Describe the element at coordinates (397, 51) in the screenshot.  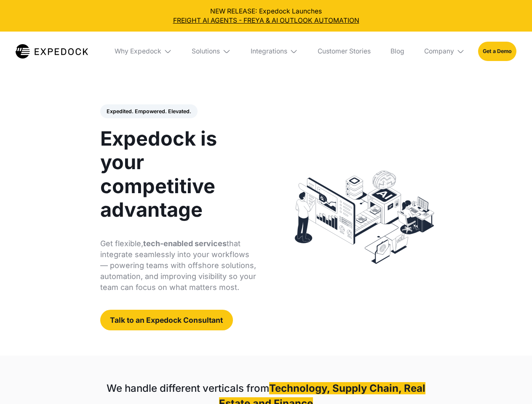
I see `a: Blog` at that location.